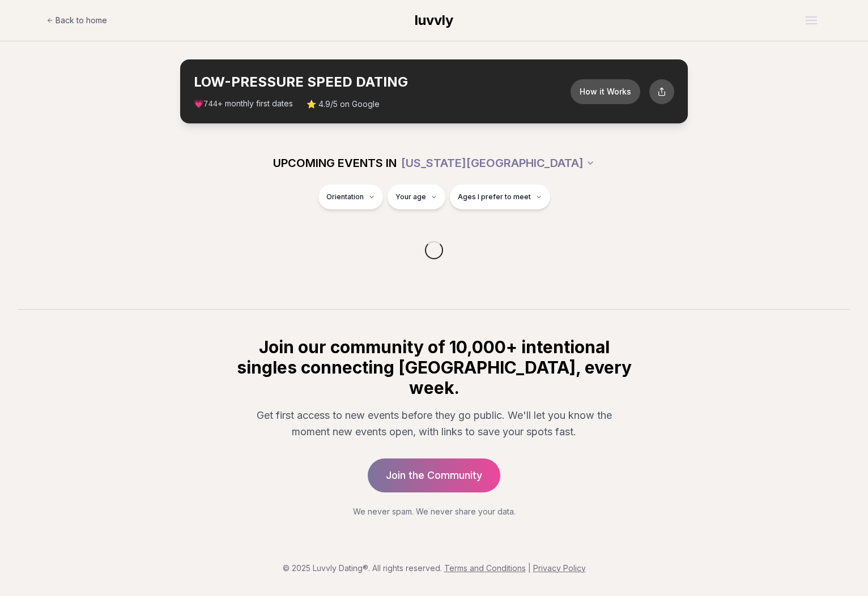 The image size is (868, 596). Describe the element at coordinates (485, 568) in the screenshot. I see `a: Terms and Conditions` at that location.